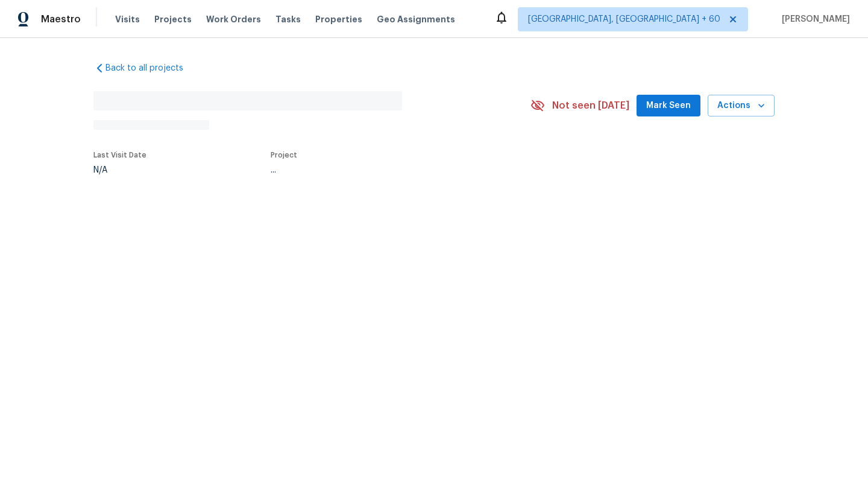  What do you see at coordinates (120, 155) in the screenshot?
I see `span: Last Visit Date` at bounding box center [120, 155].